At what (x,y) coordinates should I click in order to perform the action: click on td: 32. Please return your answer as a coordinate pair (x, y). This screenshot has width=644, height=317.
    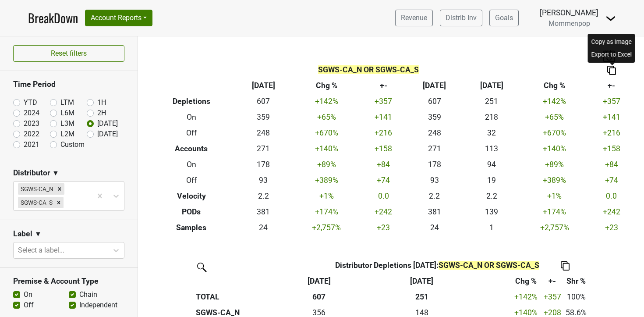
    Looking at the image, I should click on (492, 133).